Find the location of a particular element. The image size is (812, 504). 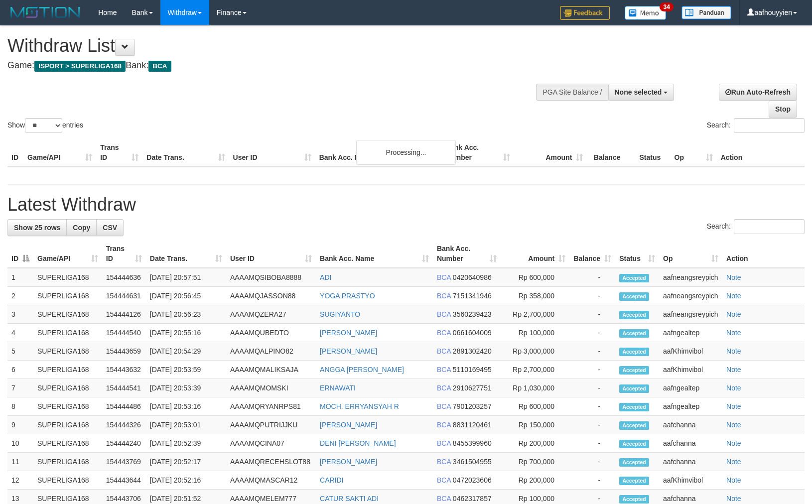

th: Op: activate to sort column ascending is located at coordinates (691, 254).